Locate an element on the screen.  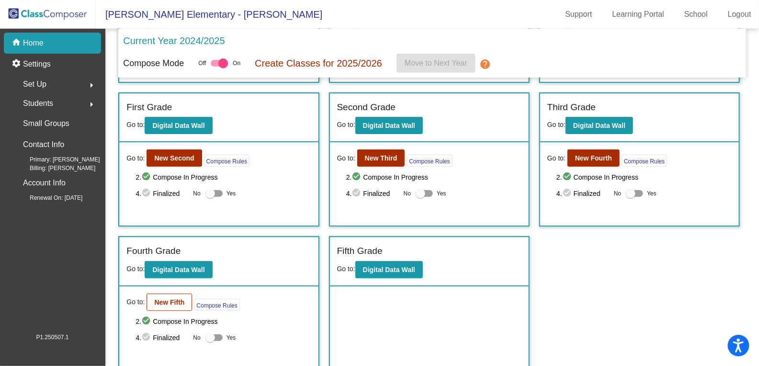
label: Third Grade is located at coordinates (571, 107).